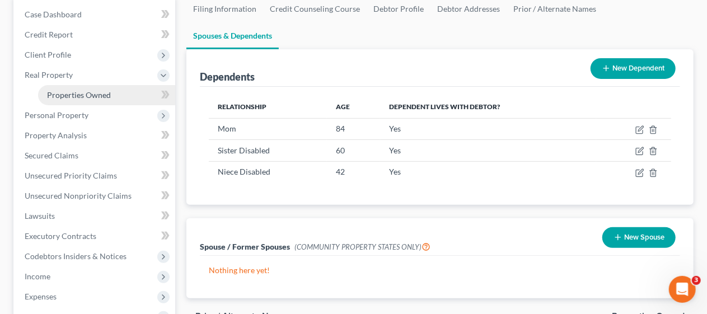  I want to click on span: Expenses, so click(40, 296).